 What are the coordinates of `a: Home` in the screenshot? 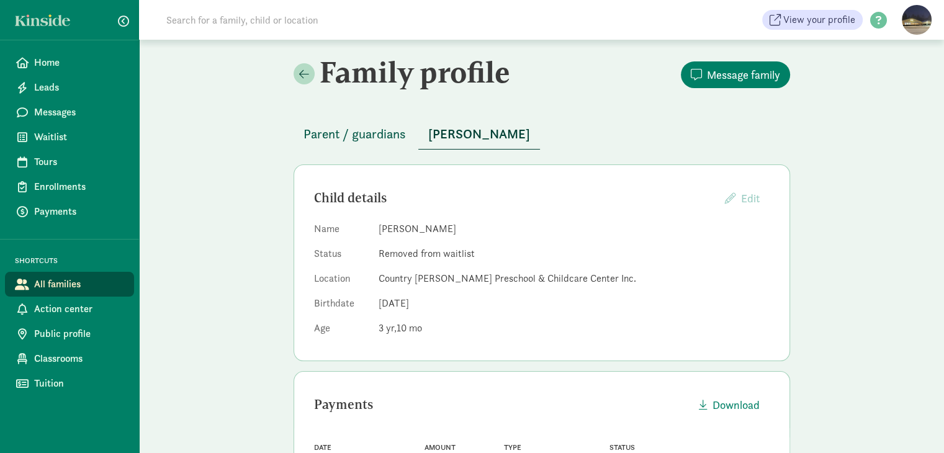 It's located at (70, 63).